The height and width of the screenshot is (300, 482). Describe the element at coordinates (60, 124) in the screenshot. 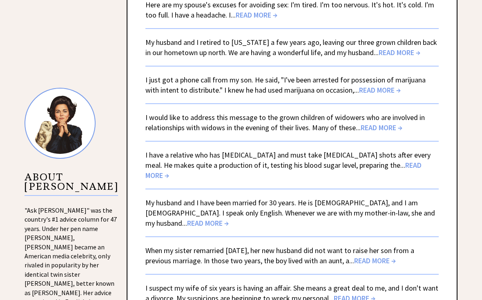

I see `img: Ann8%20v2%20small.png` at that location.